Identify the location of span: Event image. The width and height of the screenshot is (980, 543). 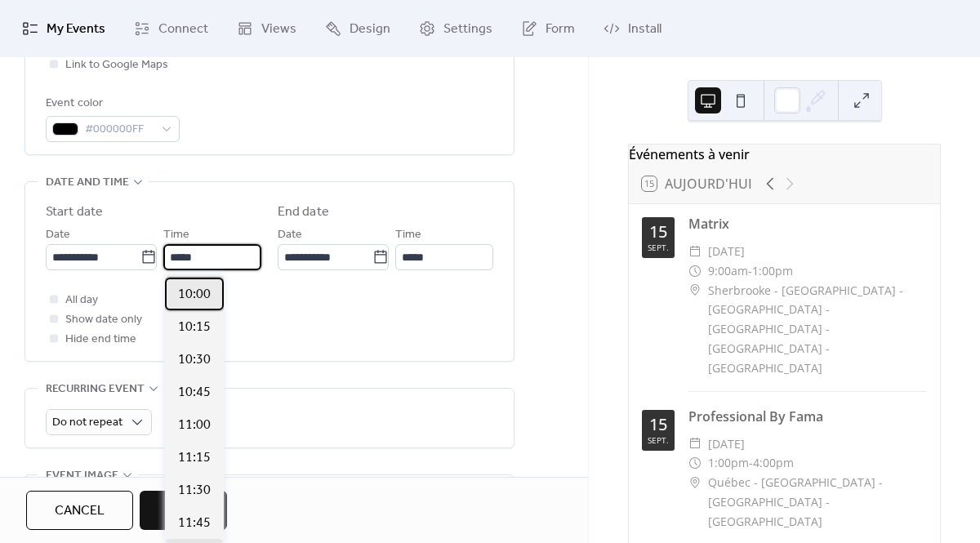
(81, 476).